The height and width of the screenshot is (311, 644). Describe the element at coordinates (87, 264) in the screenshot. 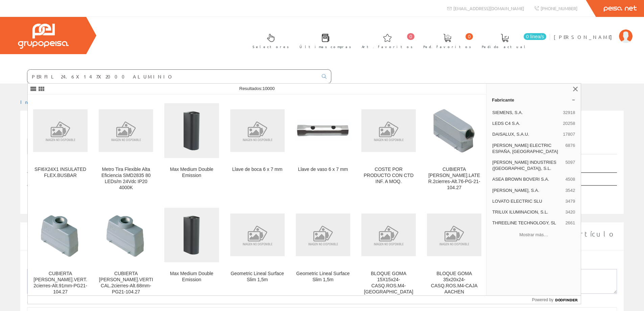

I see `label: Descripción personalizada` at that location.